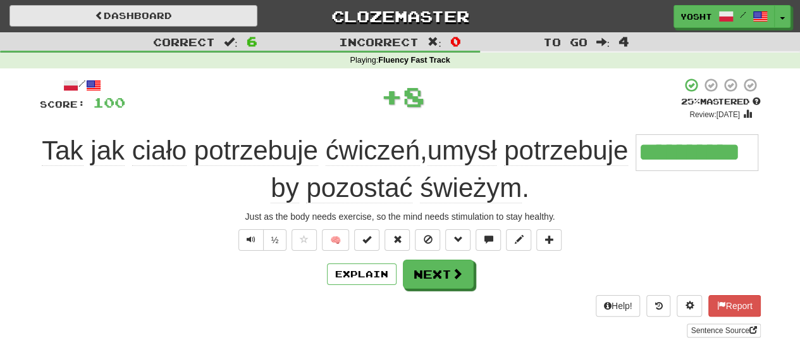 This screenshot has height=354, width=800. Describe the element at coordinates (691, 101) in the screenshot. I see `span: 25 %` at that location.